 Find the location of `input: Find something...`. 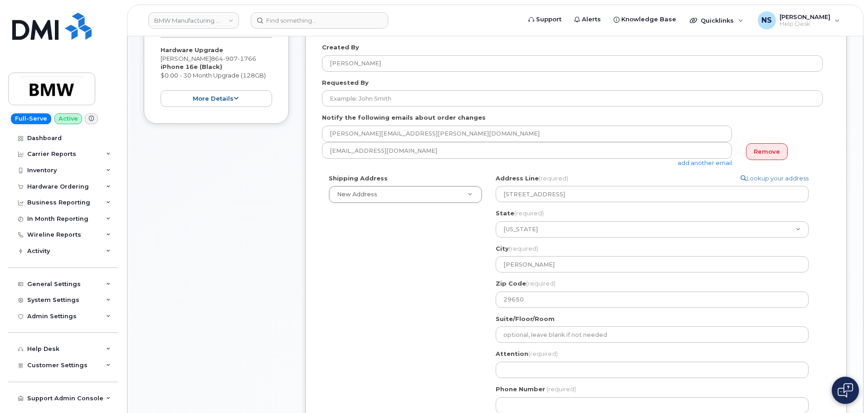

input: Find something... is located at coordinates (319, 20).